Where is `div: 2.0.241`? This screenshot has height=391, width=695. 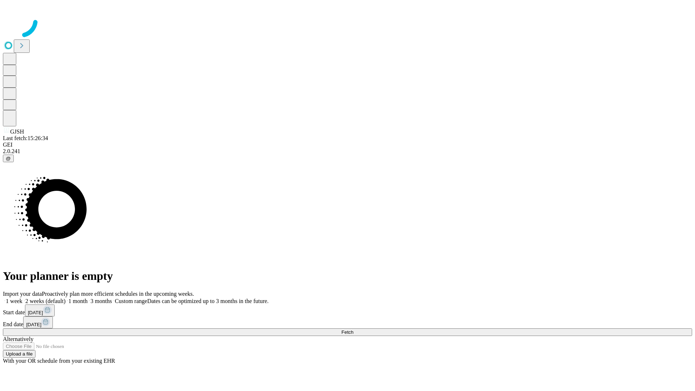
div: 2.0.241 is located at coordinates (347, 151).